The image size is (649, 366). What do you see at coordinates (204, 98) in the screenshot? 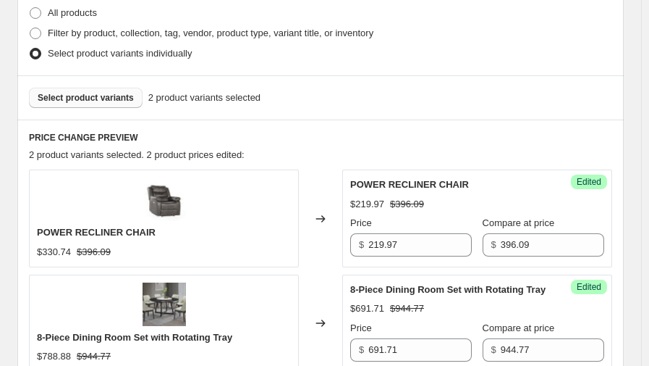
I see `span: 2 product variants selected` at bounding box center [204, 98].